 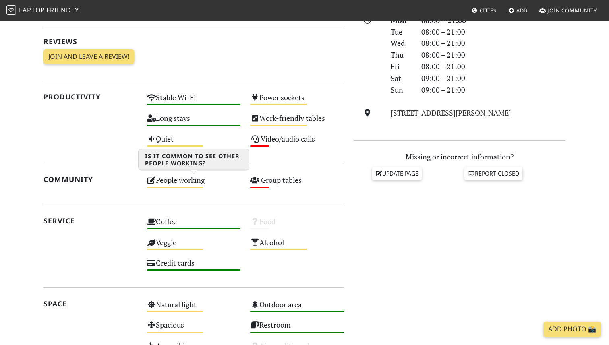 I want to click on span: Friendly, so click(x=62, y=10).